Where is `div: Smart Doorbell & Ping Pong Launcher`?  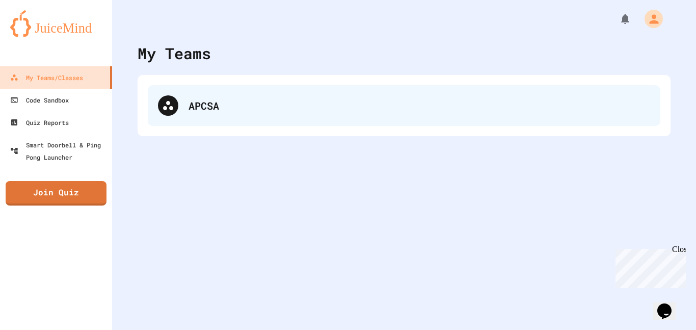
div: Smart Doorbell & Ping Pong Launcher is located at coordinates (59, 151).